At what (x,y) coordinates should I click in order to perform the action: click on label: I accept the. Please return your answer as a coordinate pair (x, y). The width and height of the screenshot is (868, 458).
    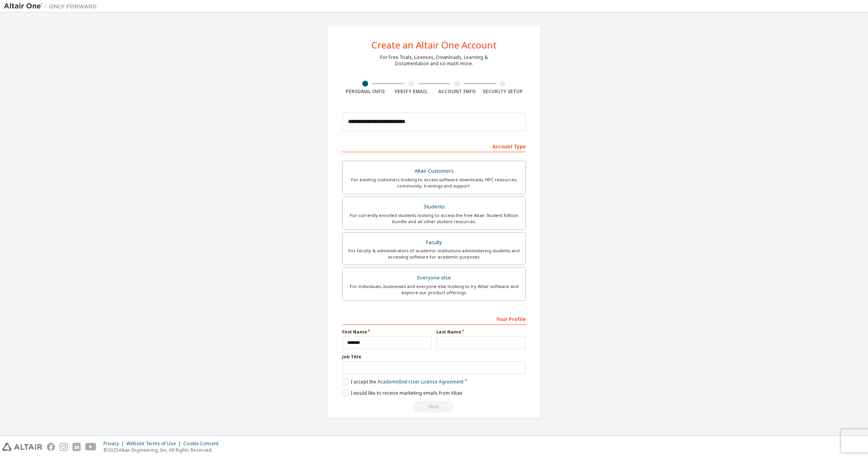
    Looking at the image, I should click on (403, 381).